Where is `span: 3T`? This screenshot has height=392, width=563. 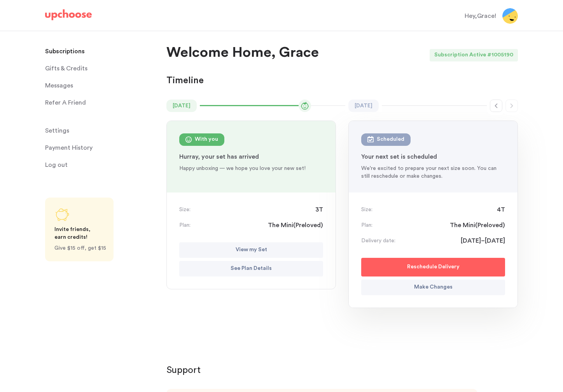 span: 3T is located at coordinates (319, 210).